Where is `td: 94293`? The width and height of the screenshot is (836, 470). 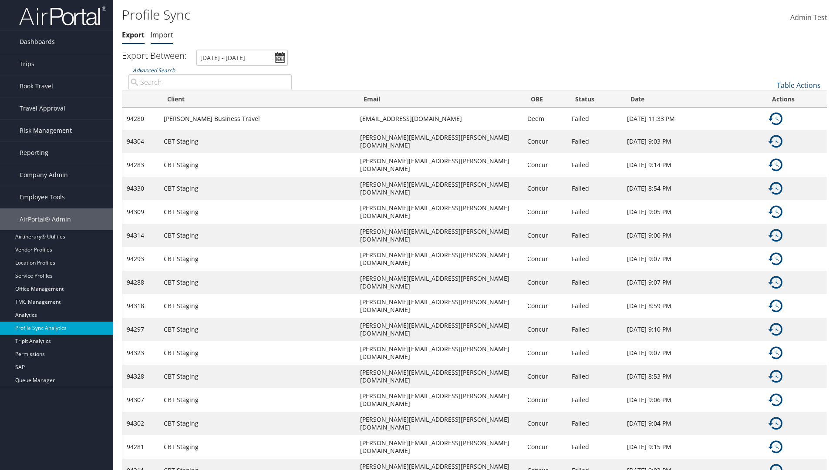
td: 94293 is located at coordinates (141, 259).